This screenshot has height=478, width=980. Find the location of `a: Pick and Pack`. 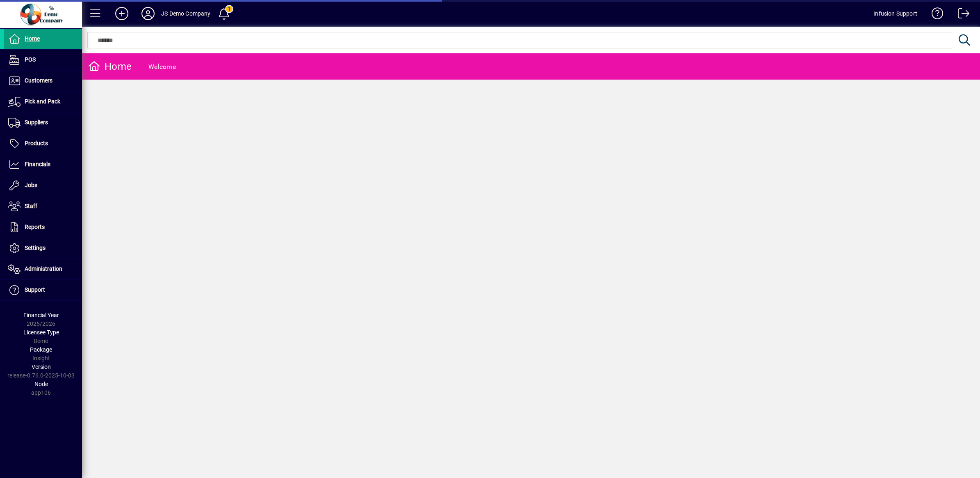

a: Pick and Pack is located at coordinates (43, 102).